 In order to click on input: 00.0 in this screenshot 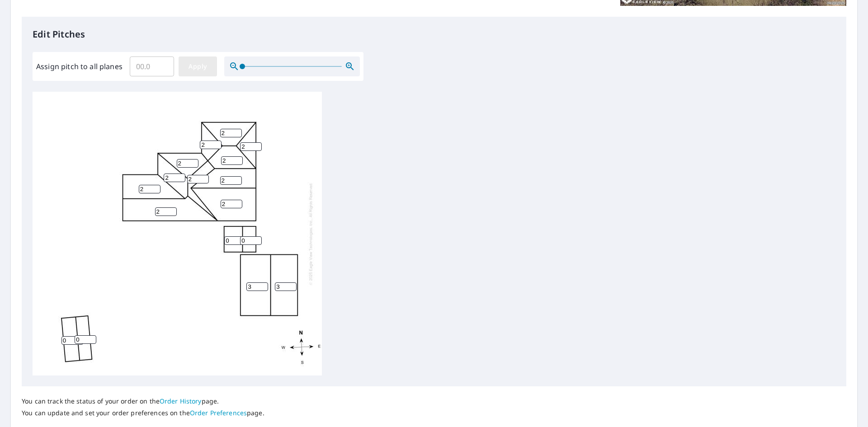, I will do `click(152, 67)`.